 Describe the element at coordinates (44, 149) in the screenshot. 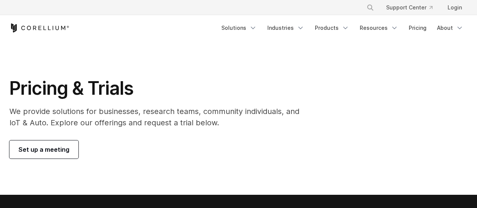

I see `a: Set up a meeting` at that location.